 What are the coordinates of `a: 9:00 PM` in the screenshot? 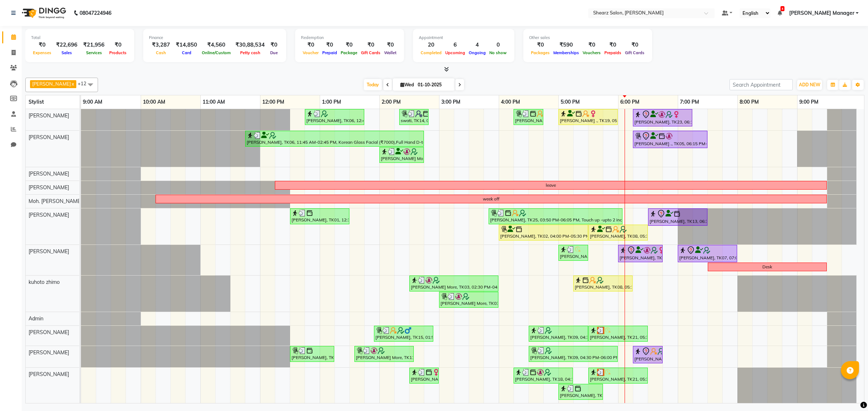 It's located at (809, 102).